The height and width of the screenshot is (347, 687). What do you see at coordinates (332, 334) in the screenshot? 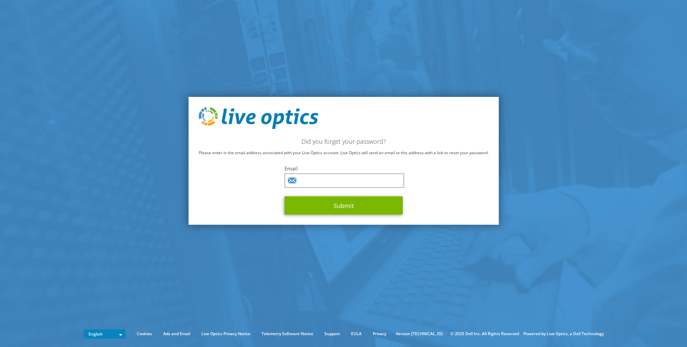
I see `a: Support` at bounding box center [332, 334].